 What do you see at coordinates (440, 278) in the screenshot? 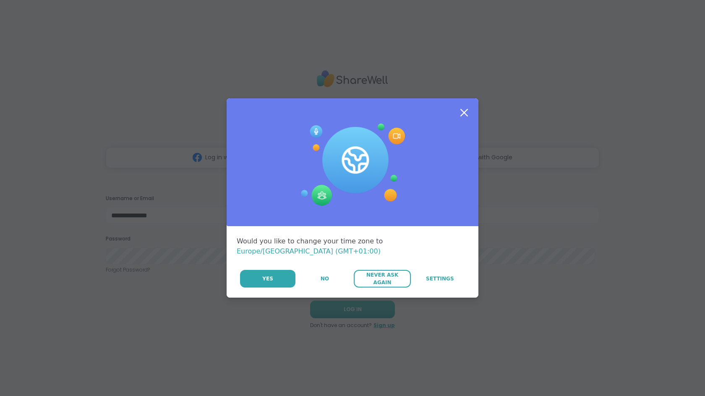
I see `a: Settings` at bounding box center [440, 278].